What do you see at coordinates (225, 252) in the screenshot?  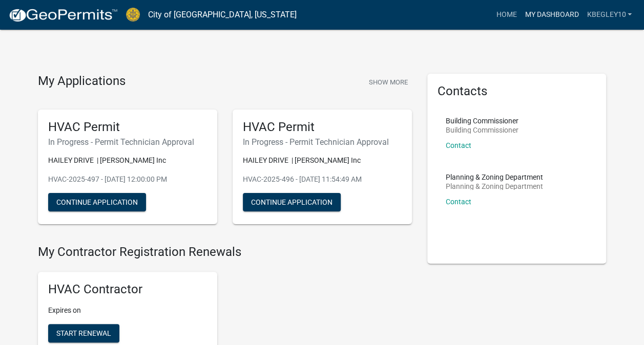 I see `h4: My Contractor Registration Renewals` at bounding box center [225, 252].